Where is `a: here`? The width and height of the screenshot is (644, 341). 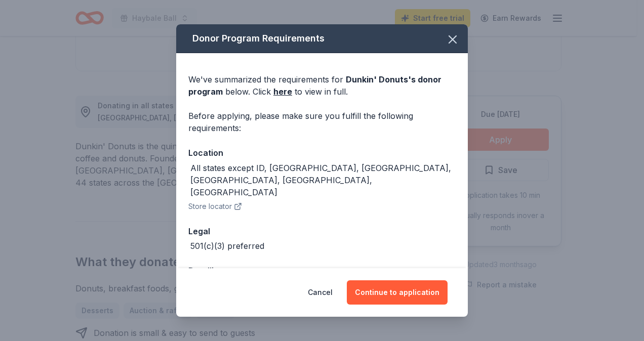
a: here is located at coordinates (282, 91).